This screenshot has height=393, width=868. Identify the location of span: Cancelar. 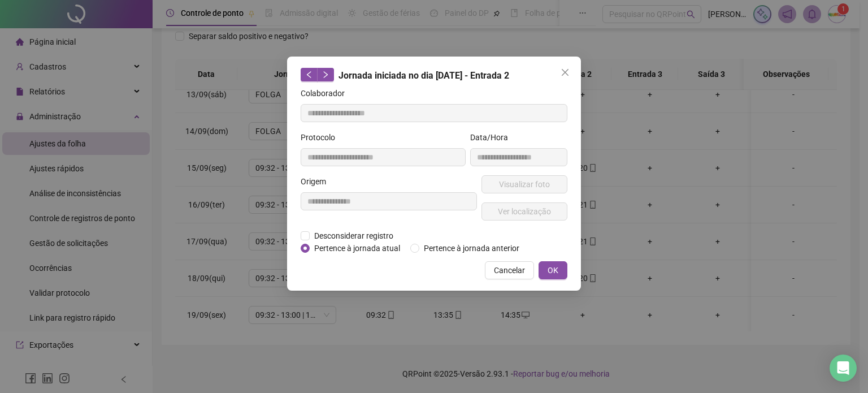
(510, 271).